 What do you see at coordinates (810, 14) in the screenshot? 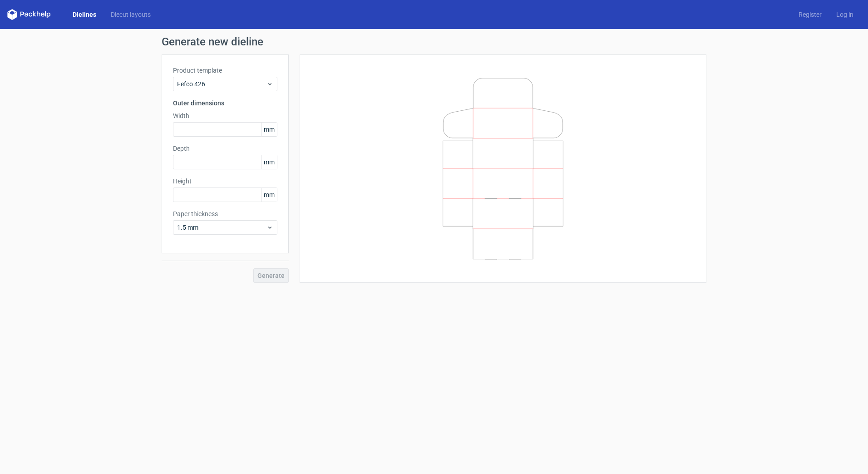
I see `a: Register` at bounding box center [810, 14].